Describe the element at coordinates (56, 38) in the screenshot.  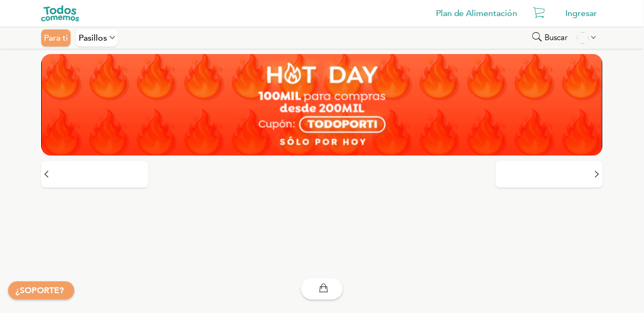
I see `div: Para ti` at that location.